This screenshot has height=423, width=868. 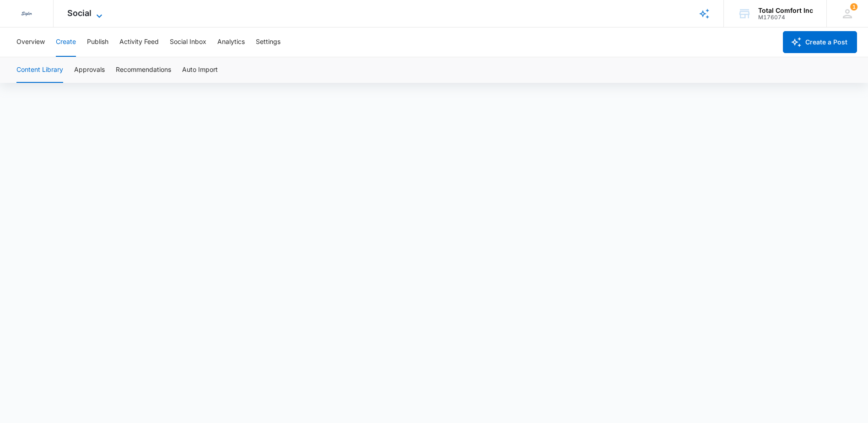 What do you see at coordinates (143, 70) in the screenshot?
I see `button: Recommendations` at bounding box center [143, 70].